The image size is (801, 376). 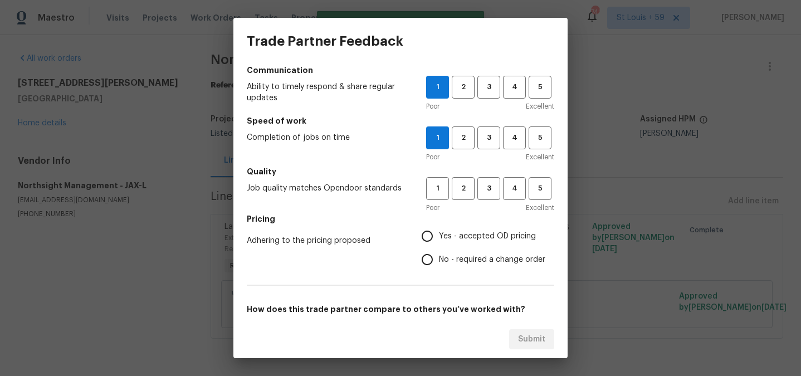 I want to click on h3: Trade Partner Feedback, so click(x=325, y=41).